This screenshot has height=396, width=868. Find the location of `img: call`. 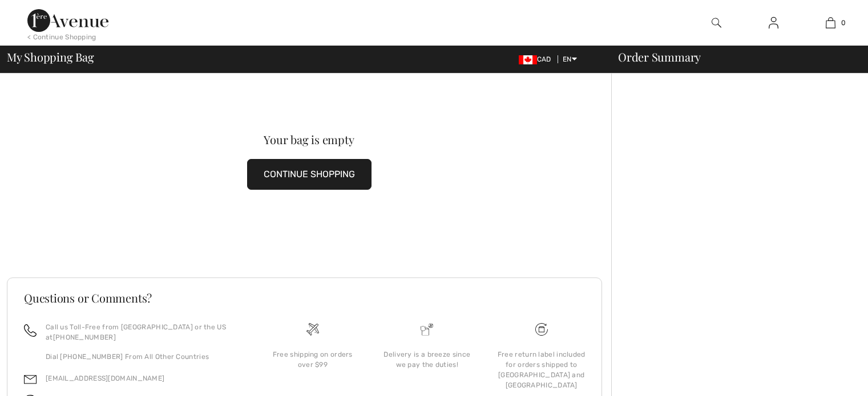

img: call is located at coordinates (31, 331).